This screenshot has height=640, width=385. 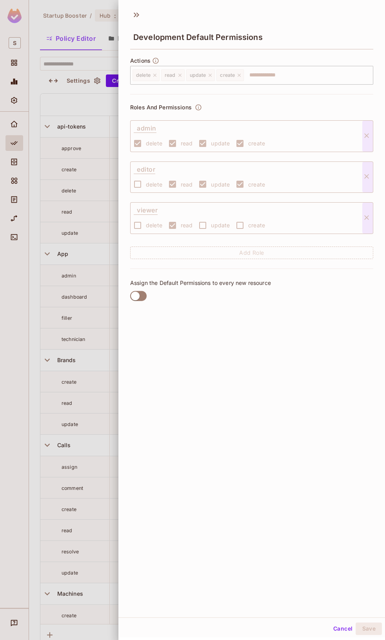 I want to click on button: Cancel, so click(x=343, y=629).